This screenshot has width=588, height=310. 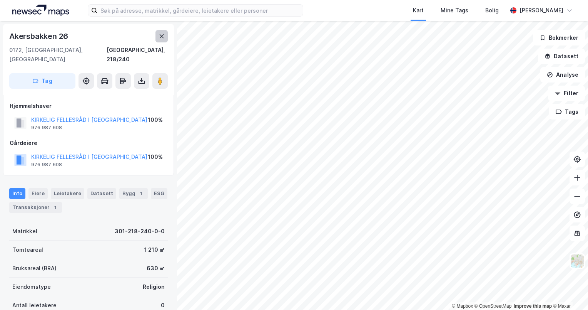 What do you see at coordinates (17, 193) in the screenshot?
I see `div: Info` at bounding box center [17, 193].